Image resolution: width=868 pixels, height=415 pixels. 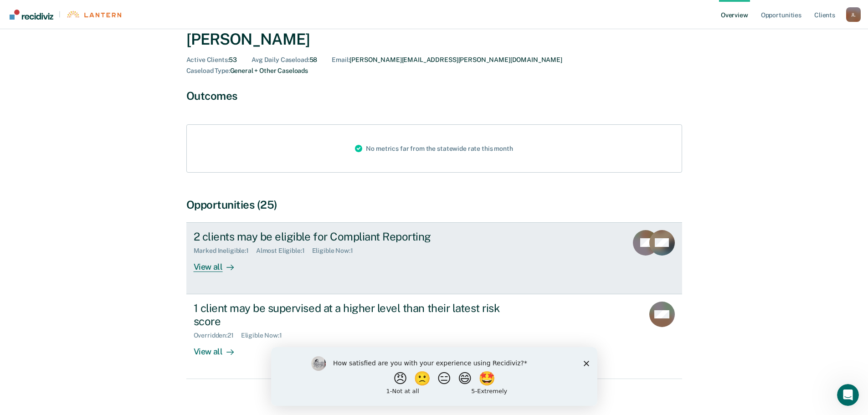 What do you see at coordinates (280, 59) in the screenshot?
I see `span: Avg Daily Caseload :` at bounding box center [280, 59].